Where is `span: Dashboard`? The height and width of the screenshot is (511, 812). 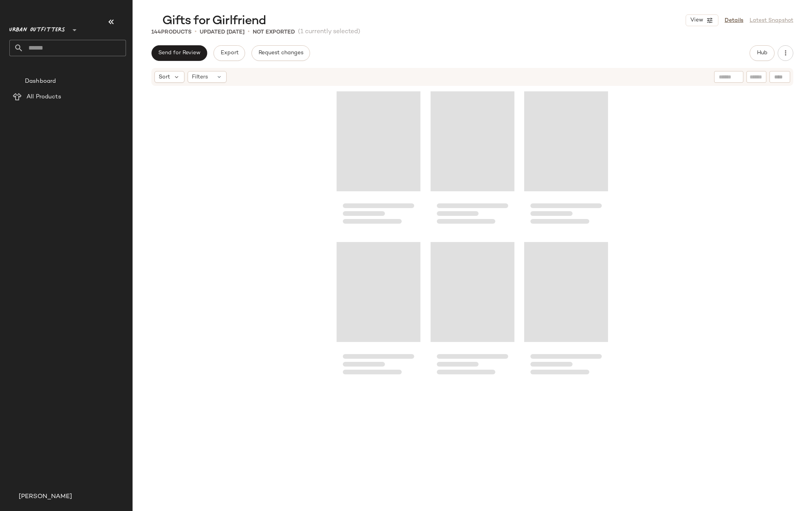
span: Dashboard is located at coordinates (40, 81).